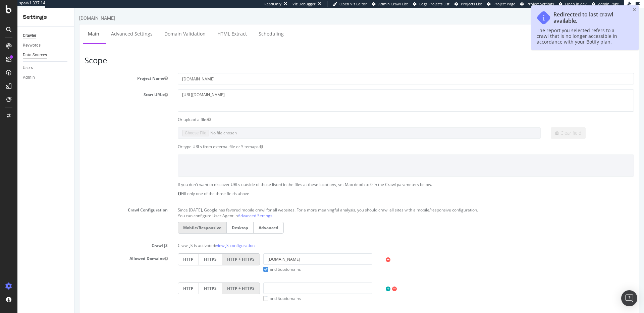  I want to click on div: Or type URLs from external file or Sitemaps:, so click(331, 138).